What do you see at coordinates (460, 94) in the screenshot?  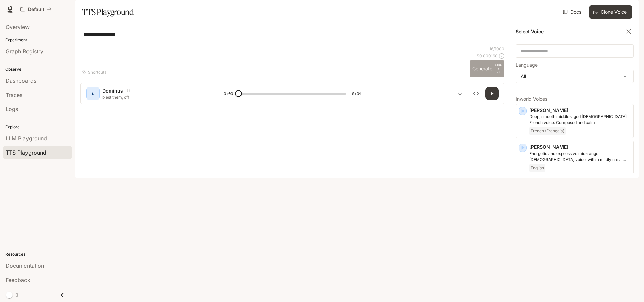 I see `button: Download audio` at bounding box center [460, 94].